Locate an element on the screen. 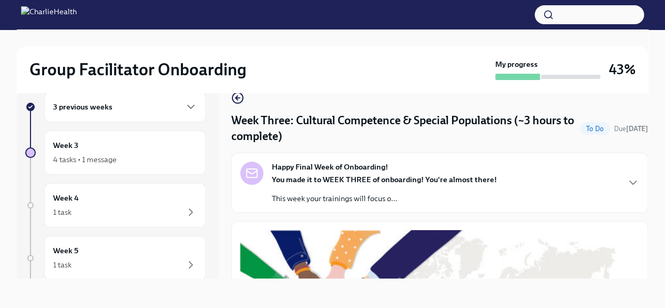 The height and width of the screenshot is (308, 665). strong: My progress is located at coordinates (517, 64).